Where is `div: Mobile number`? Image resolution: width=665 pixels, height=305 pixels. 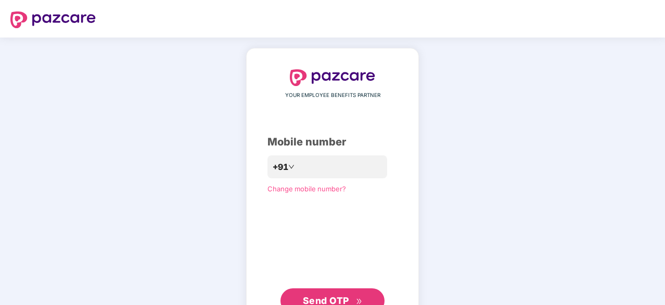
div: Mobile number is located at coordinates (333, 142).